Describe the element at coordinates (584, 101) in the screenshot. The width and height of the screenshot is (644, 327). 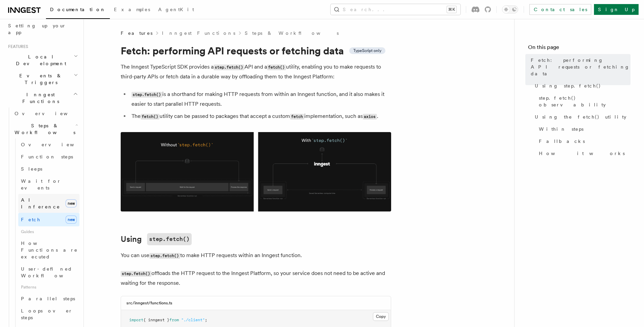
I see `span: step.fetch() observability` at that location.